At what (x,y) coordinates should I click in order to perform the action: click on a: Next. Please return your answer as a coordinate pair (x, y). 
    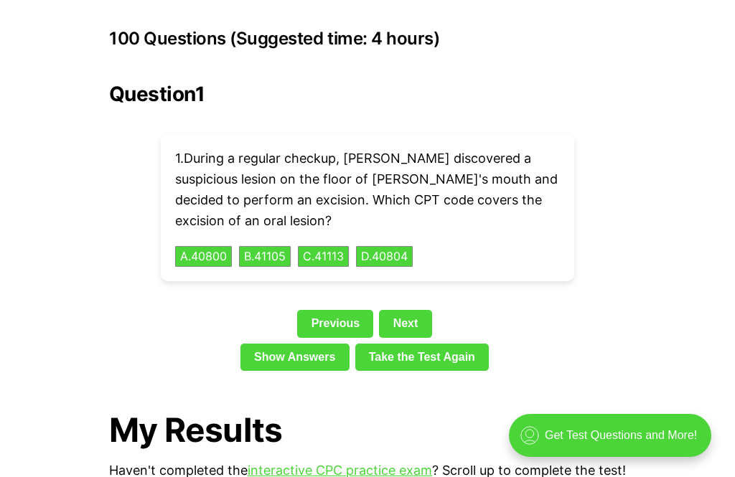
    Looking at the image, I should click on (405, 324).